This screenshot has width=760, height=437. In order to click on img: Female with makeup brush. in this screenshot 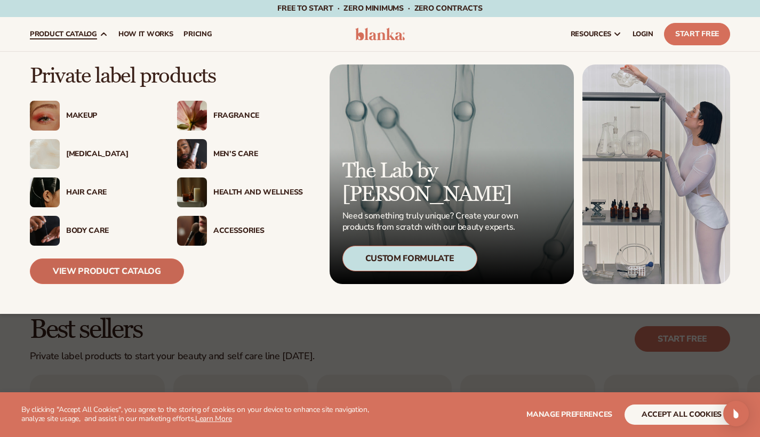, I will do `click(192, 231)`.